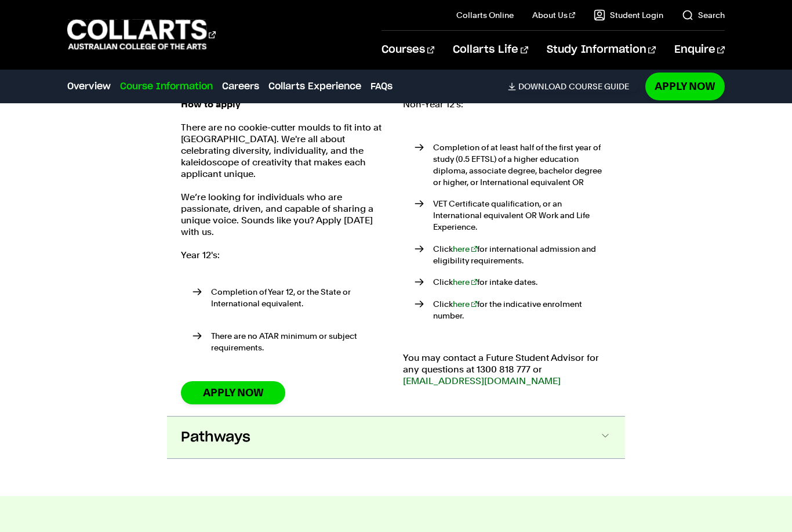 The width and height of the screenshot is (792, 532). Describe the element at coordinates (89, 86) in the screenshot. I see `a: Overview` at that location.